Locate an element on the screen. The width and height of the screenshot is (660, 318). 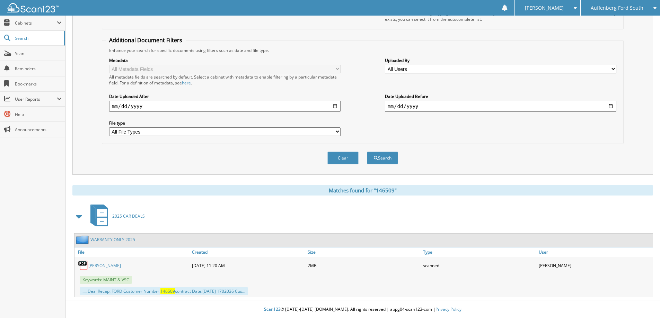
div: Select a cabinet and begin typing the name of the folder you want to search in. If the name match... is located at coordinates (500, 16).